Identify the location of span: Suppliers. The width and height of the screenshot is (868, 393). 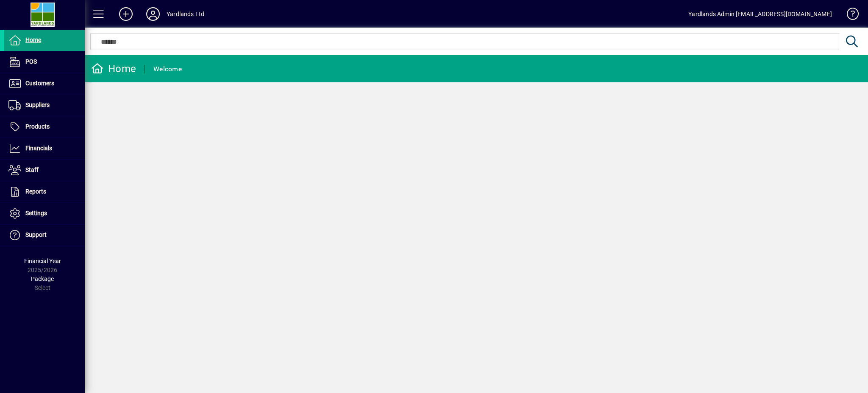
(37, 105).